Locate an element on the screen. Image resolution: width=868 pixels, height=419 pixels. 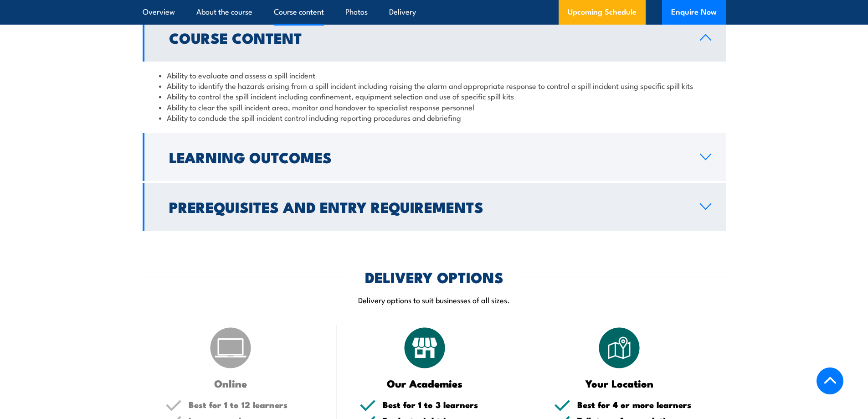
h5: Best for 1 to 3 learners is located at coordinates (446, 405).